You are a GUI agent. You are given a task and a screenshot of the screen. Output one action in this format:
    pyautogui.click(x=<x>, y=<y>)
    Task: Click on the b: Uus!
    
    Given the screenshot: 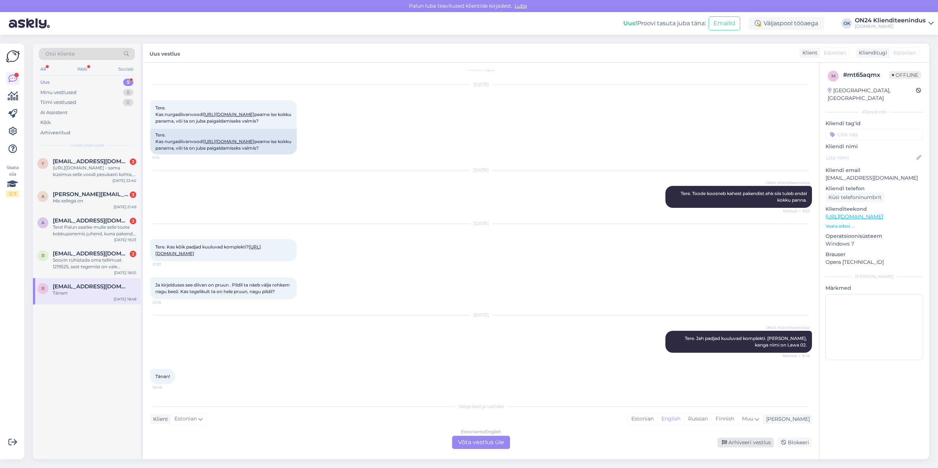 What is the action you would take?
    pyautogui.click(x=630, y=23)
    